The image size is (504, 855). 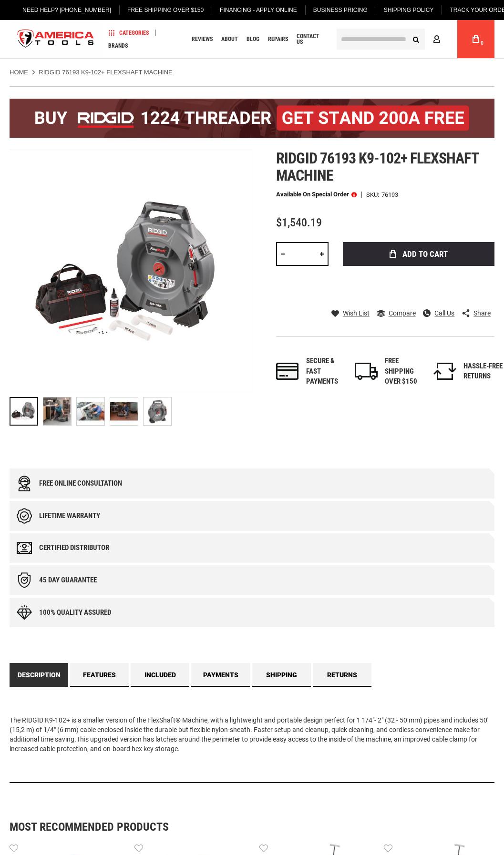 What do you see at coordinates (235, 827) in the screenshot?
I see `strong: Most Recommended Products` at bounding box center [235, 827].